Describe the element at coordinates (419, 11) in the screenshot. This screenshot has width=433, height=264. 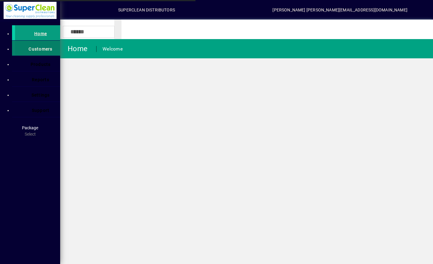
I see `a: Knowledge Base` at that location.